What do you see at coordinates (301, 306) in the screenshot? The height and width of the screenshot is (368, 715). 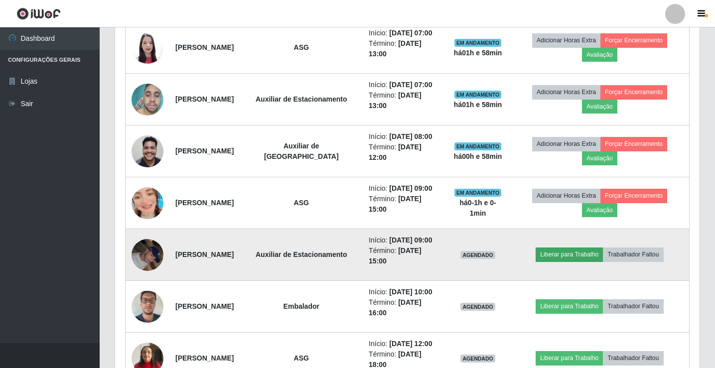 I see `strong: Embalador` at bounding box center [301, 306].